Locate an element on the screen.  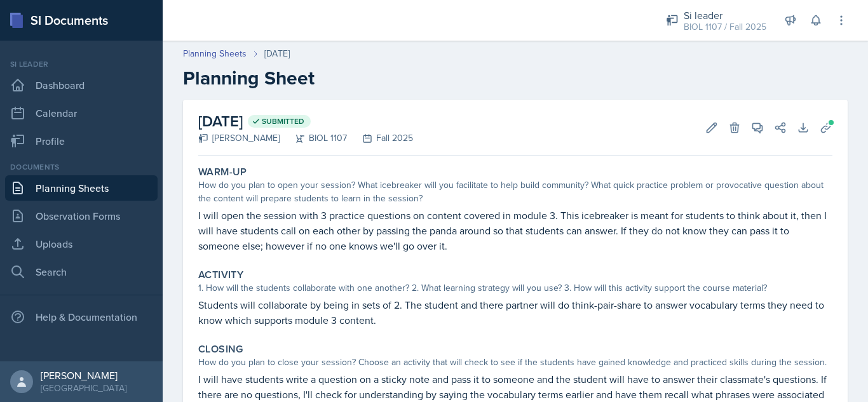
label: Warm-Up is located at coordinates (223, 172).